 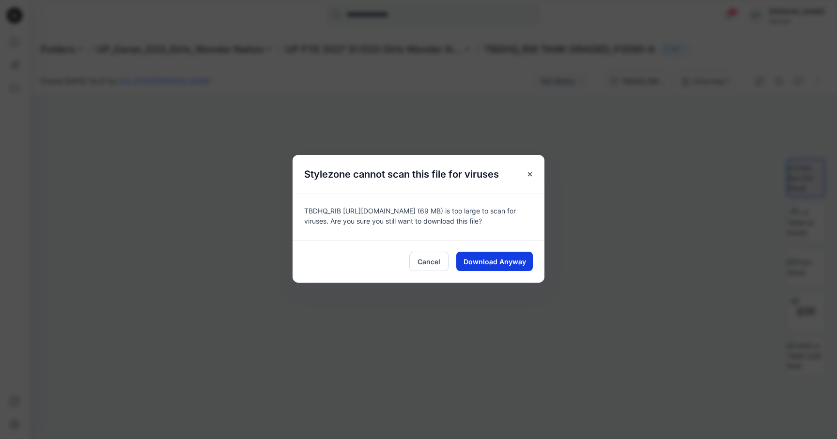 What do you see at coordinates (429, 262) in the screenshot?
I see `span: Cancel` at bounding box center [429, 262].